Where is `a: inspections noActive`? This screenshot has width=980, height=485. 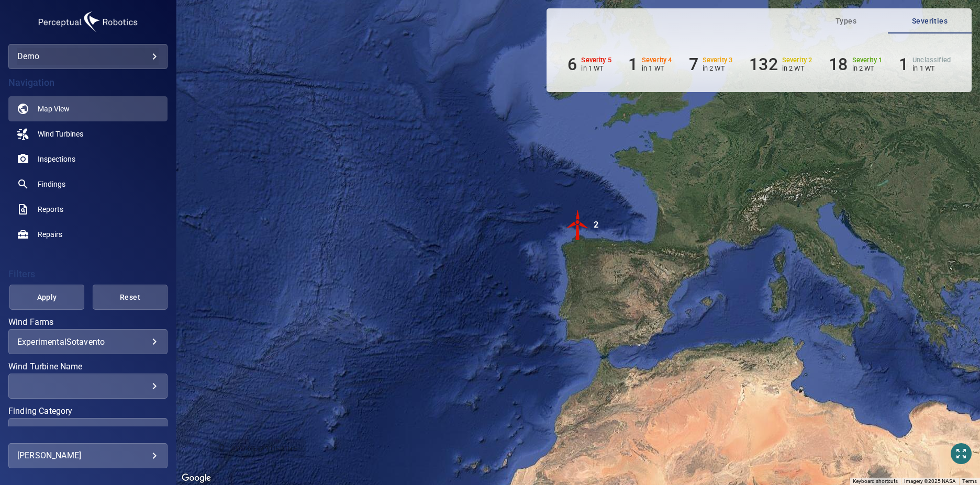 a: inspections noActive is located at coordinates (88, 159).